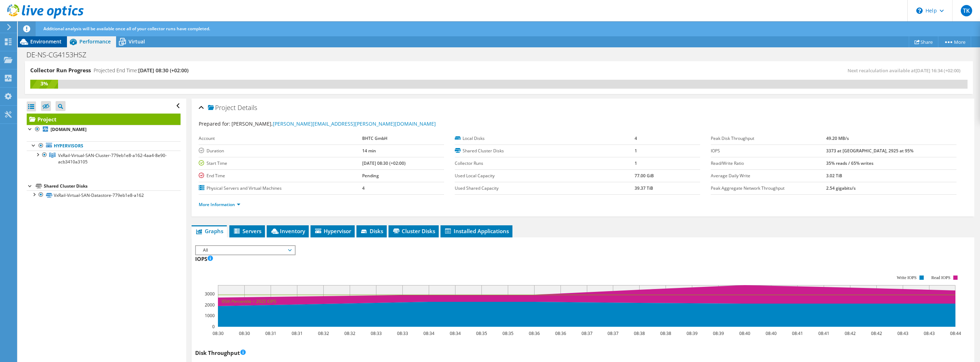 The height and width of the screenshot is (362, 980). I want to click on b: 2.54 gigabits/s, so click(841, 188).